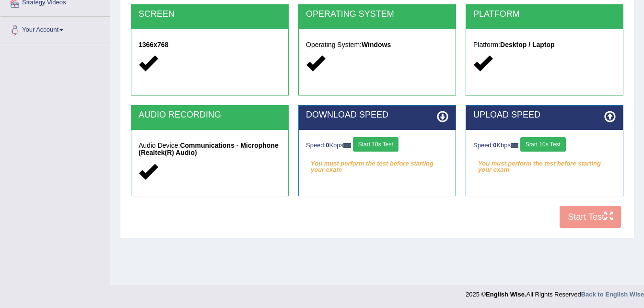  What do you see at coordinates (154, 45) in the screenshot?
I see `strong: 1366x768` at bounding box center [154, 45].